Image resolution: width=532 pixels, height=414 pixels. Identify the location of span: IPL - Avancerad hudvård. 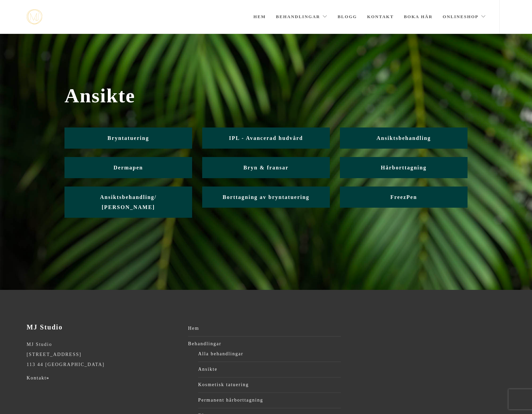
(266, 138).